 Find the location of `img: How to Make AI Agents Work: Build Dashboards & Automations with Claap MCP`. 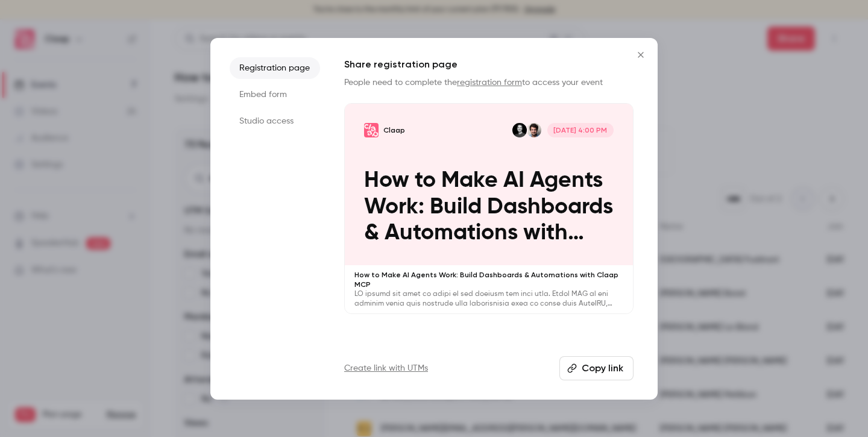

img: How to Make AI Agents Work: Build Dashboards & Automations with Claap MCP is located at coordinates (371, 130).